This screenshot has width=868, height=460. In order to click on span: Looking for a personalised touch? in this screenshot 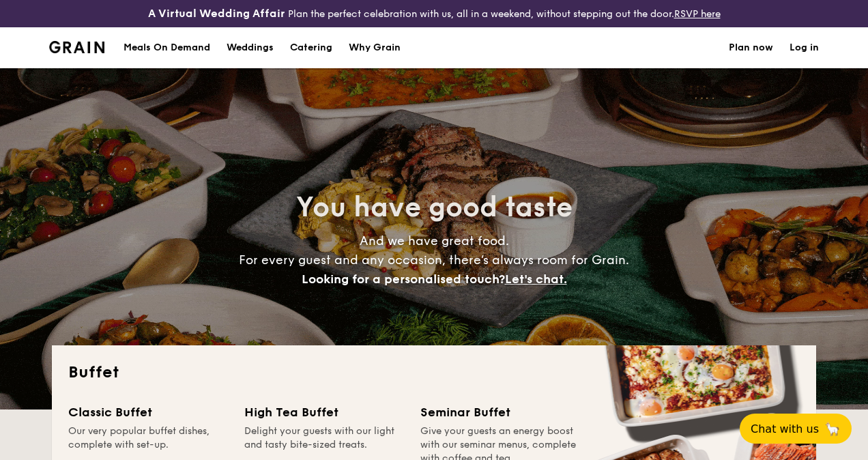, I will do `click(403, 279)`.